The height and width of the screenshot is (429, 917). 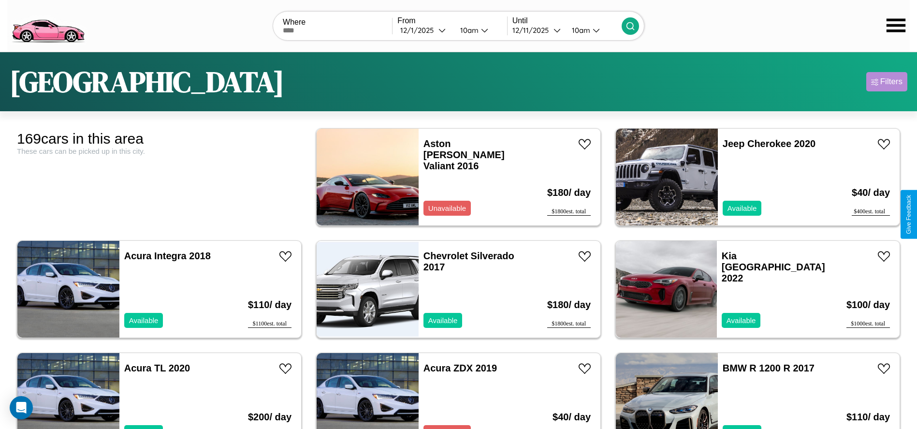 I want to click on button: Filters, so click(x=886, y=82).